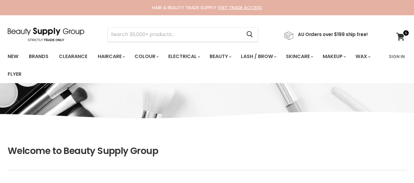 The width and height of the screenshot is (414, 183). I want to click on a: Makeup, so click(333, 57).